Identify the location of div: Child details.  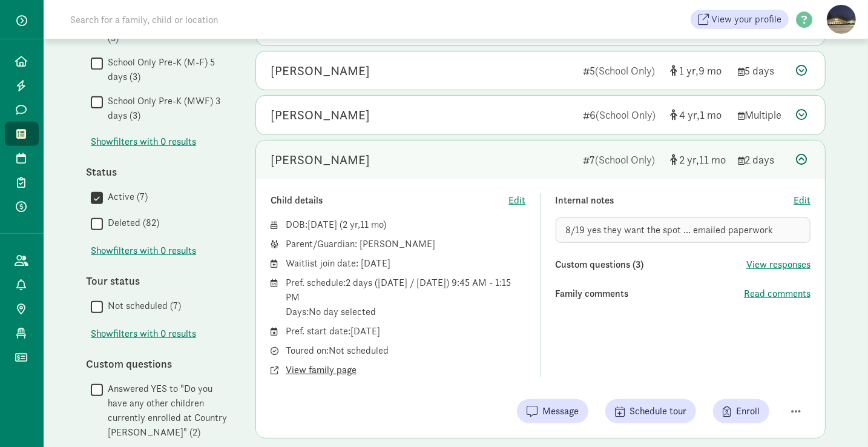
(390, 200).